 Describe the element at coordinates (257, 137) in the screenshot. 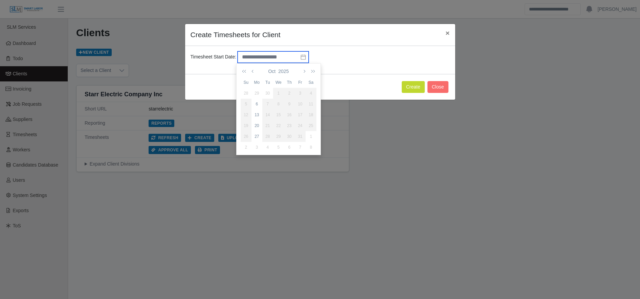

I see `td: 2025-10-27` at that location.